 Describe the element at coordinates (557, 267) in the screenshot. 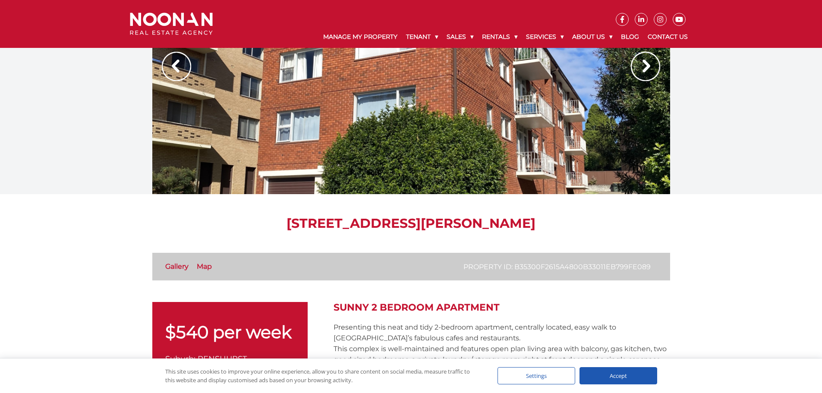

I see `p: Property ID: b35300f2615a4800b33011eb799fe089` at that location.